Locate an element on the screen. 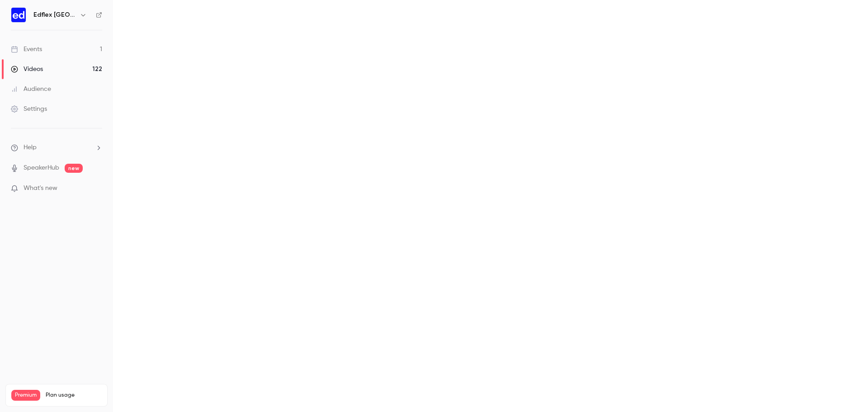 The image size is (868, 412). div: Events is located at coordinates (27, 50).